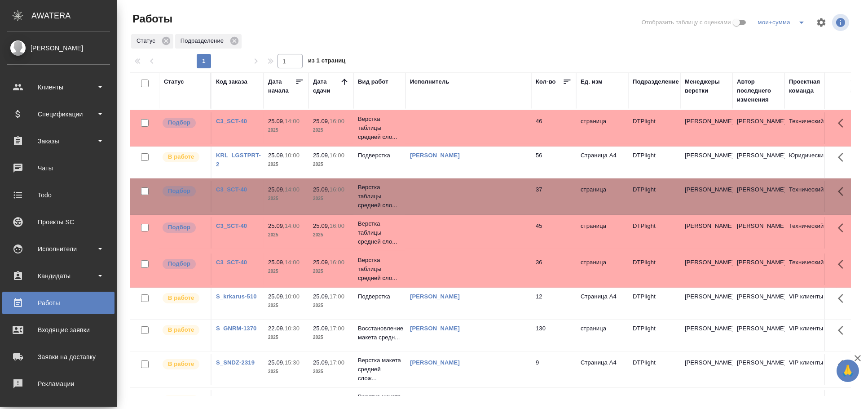  What do you see at coordinates (686, 22) in the screenshot?
I see `span: Отобразить таблицу с оценками` at bounding box center [686, 22].